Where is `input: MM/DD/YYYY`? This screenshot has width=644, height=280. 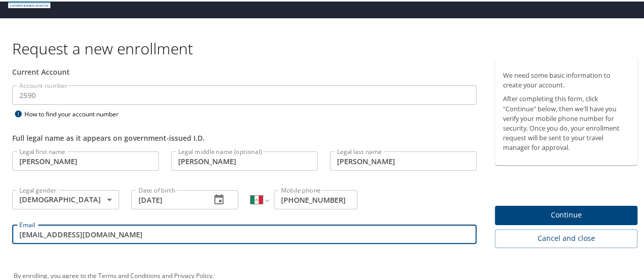 input: MM/DD/YYYY is located at coordinates (167, 198).